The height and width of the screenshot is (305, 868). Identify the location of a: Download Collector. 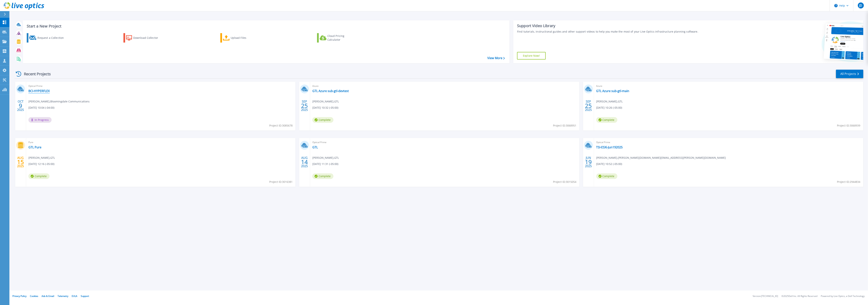
(144, 38).